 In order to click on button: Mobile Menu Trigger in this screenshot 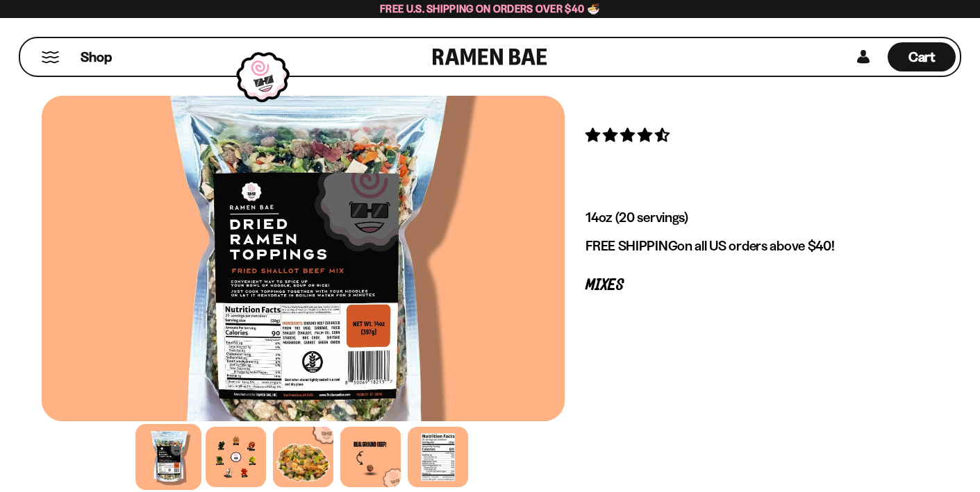, I will do `click(50, 57)`.